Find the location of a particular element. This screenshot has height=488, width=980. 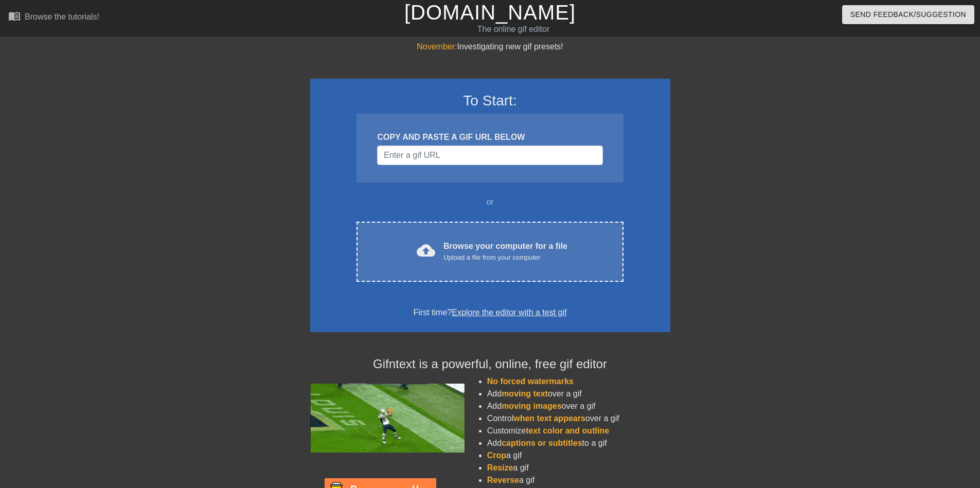

button: Send Feedback/Suggestion is located at coordinates (908, 15).